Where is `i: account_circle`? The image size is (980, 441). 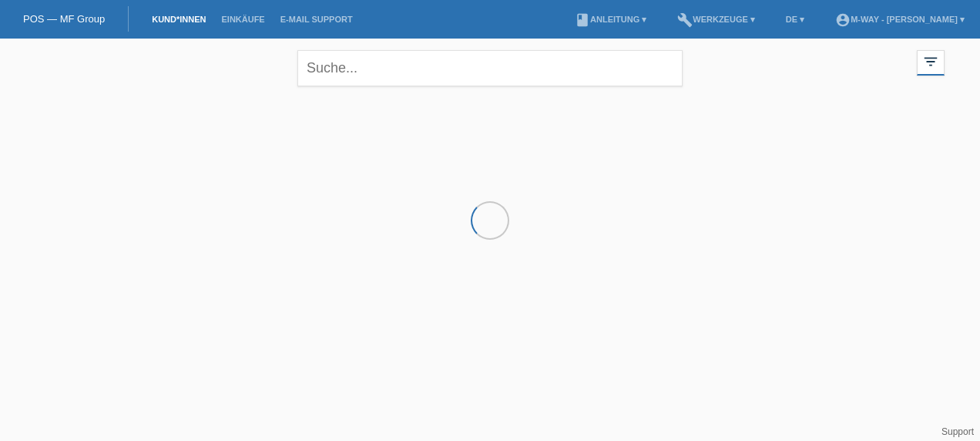
i: account_circle is located at coordinates (842, 20).